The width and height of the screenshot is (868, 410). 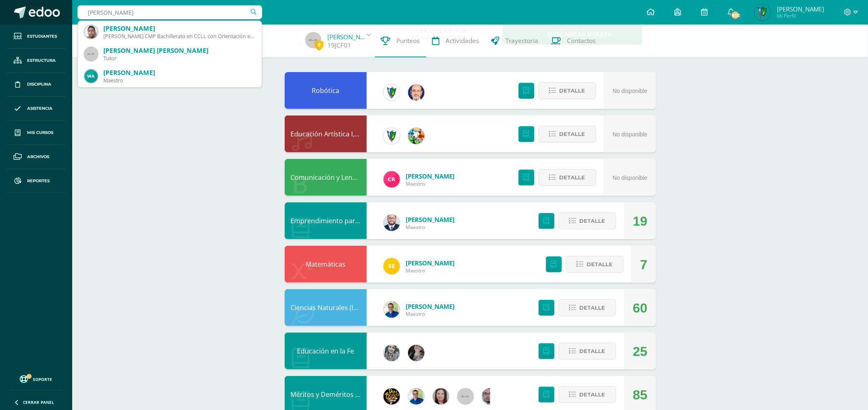 I want to click on img: 6b7a2a75a6c7e6282b1a1fdce061224c.png, so click(x=416, y=93).